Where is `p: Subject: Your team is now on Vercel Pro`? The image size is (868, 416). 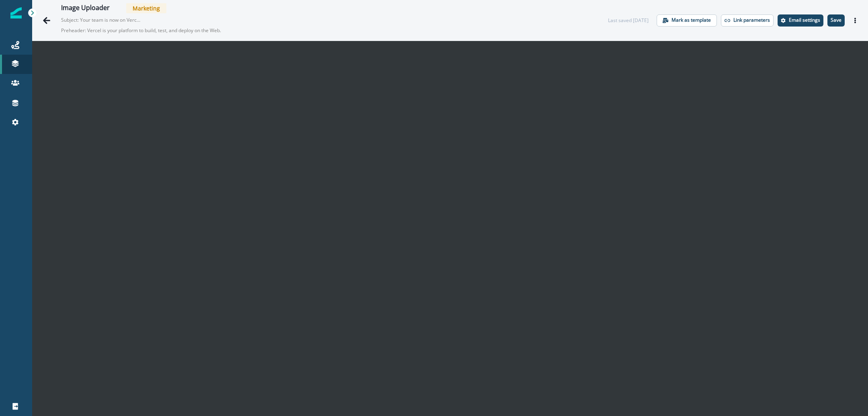 p: Subject: Your team is now on Vercel Pro is located at coordinates (101, 18).